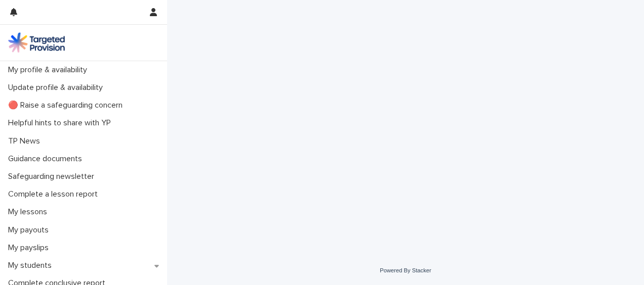  Describe the element at coordinates (47, 158) in the screenshot. I see `p: Guidance documents` at that location.